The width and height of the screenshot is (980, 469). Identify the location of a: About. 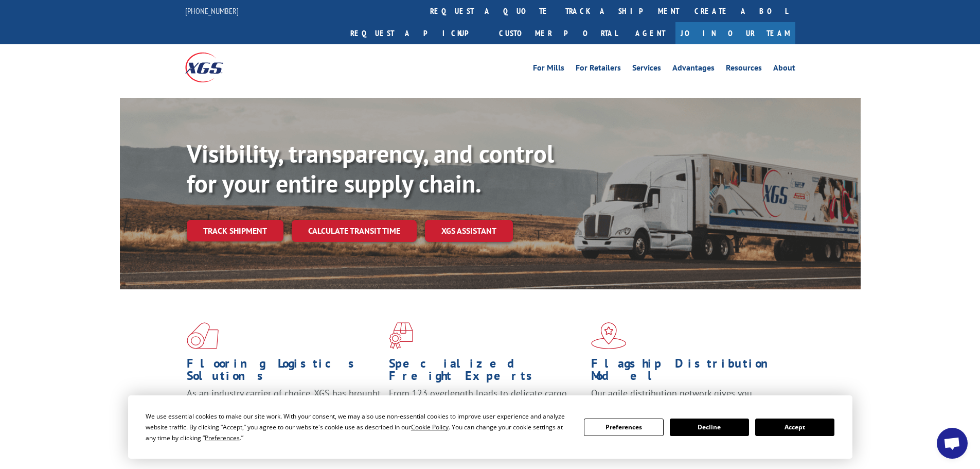
(784, 69).